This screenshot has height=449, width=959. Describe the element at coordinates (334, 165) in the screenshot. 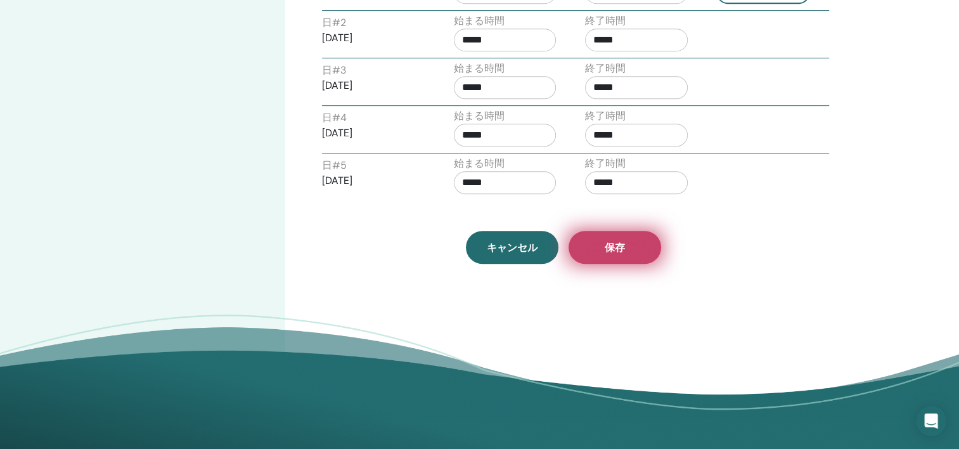

I see `label: 日 # 5` at that location.